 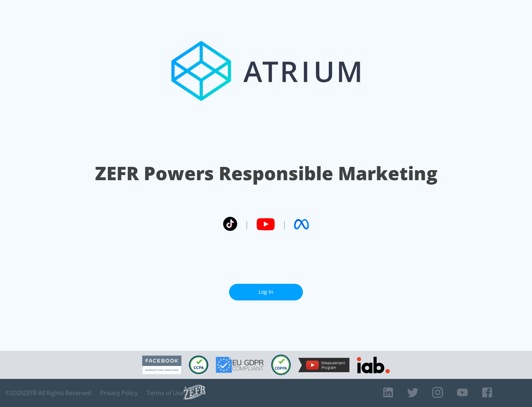 What do you see at coordinates (48, 393) in the screenshot?
I see `span: © 2025 ZEFR All Rights Reserved` at bounding box center [48, 393].